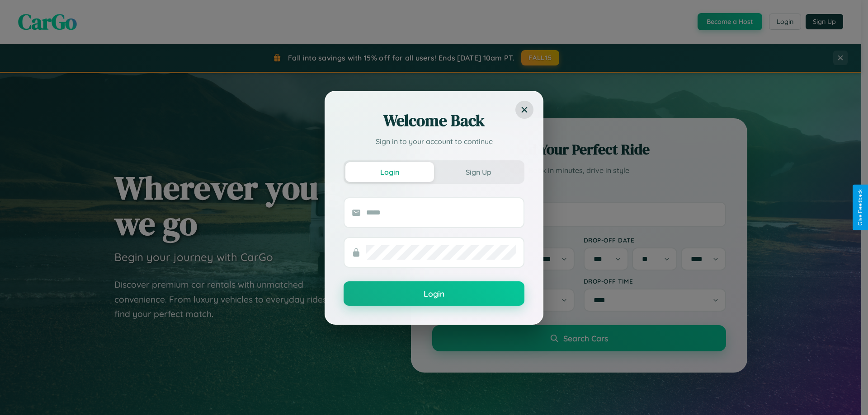  I want to click on h2: Welcome Back, so click(434, 121).